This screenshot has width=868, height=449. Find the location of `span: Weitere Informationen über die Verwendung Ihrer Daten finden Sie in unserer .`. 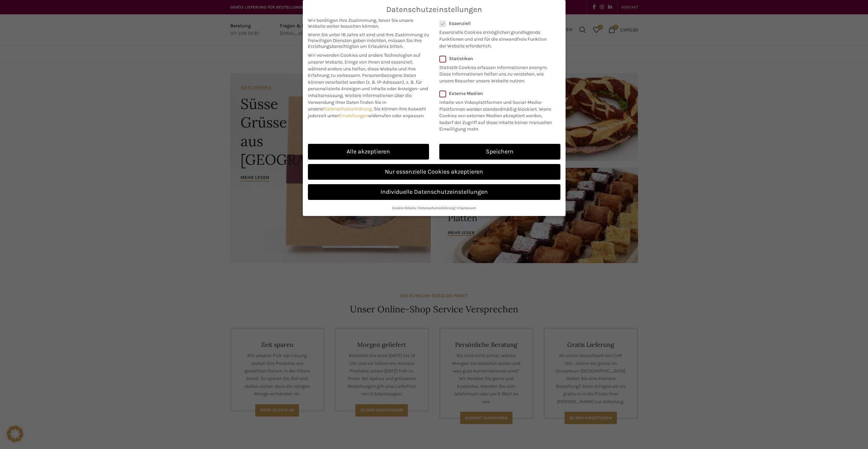

span: Weitere Informationen über die Verwendung Ihrer Daten finden Sie in unserer . is located at coordinates (360, 102).